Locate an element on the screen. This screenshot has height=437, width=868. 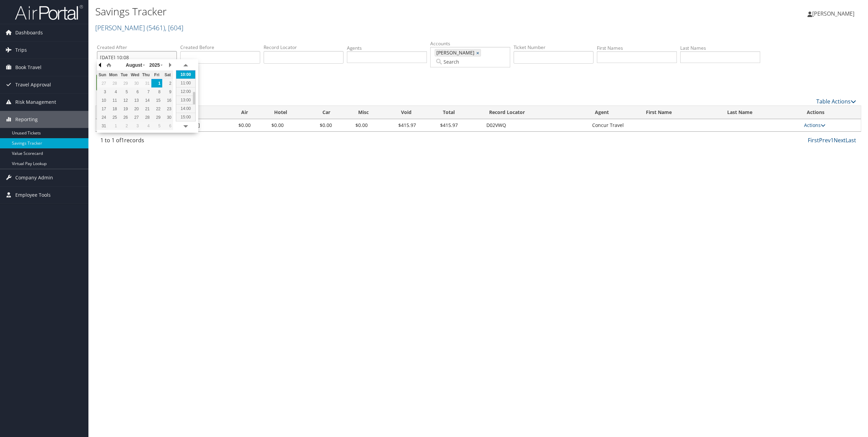
label: Accounts is located at coordinates (470, 43).